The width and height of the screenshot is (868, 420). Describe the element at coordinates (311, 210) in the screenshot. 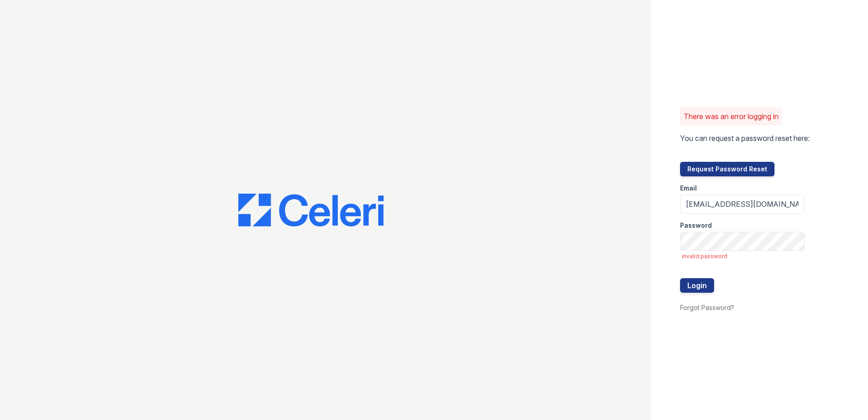

I see `img: CE_Logo_Blue-a8612792a0a2168367f1c8372b55b34899dd931a85d93a1a3d3e32e68fde9ad4.png` at that location.